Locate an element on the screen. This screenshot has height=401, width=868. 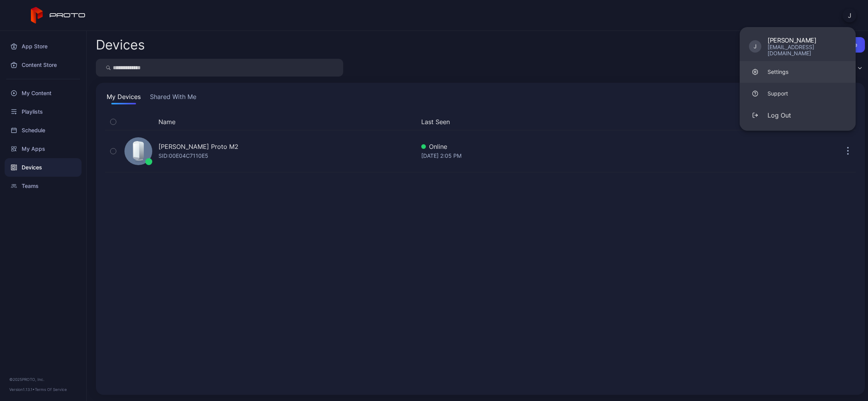
a: Teams is located at coordinates (43, 186).